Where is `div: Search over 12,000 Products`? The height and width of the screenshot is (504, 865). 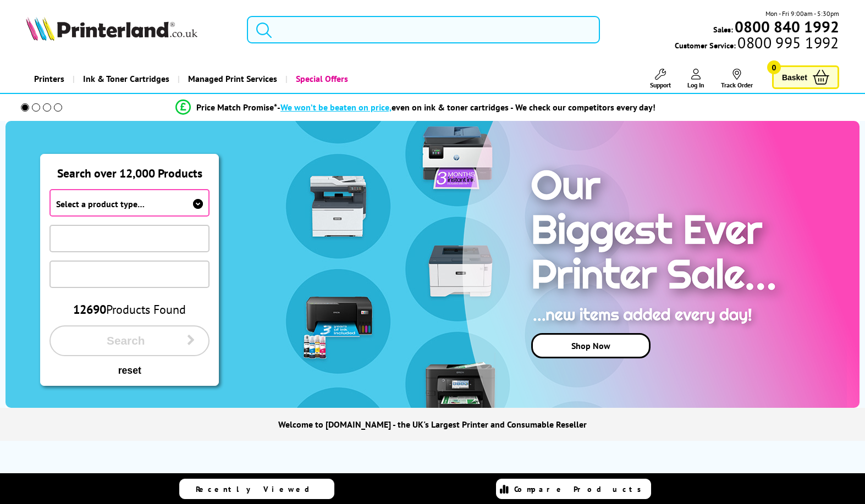 div: Search over 12,000 Products is located at coordinates (129, 167).